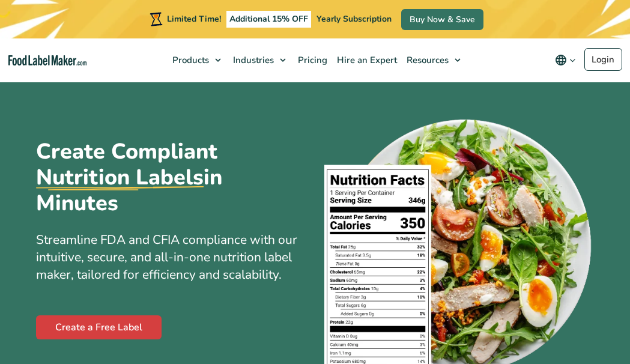  What do you see at coordinates (259, 60) in the screenshot?
I see `a: Industries` at bounding box center [259, 60].